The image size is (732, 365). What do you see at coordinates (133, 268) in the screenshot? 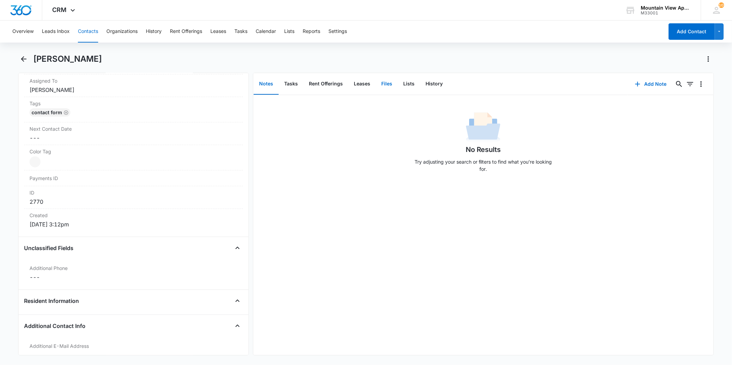
I see `label: Additional Phone` at bounding box center [133, 268].